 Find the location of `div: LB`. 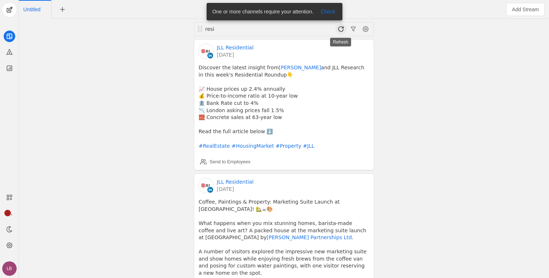

div: LB is located at coordinates (9, 269).